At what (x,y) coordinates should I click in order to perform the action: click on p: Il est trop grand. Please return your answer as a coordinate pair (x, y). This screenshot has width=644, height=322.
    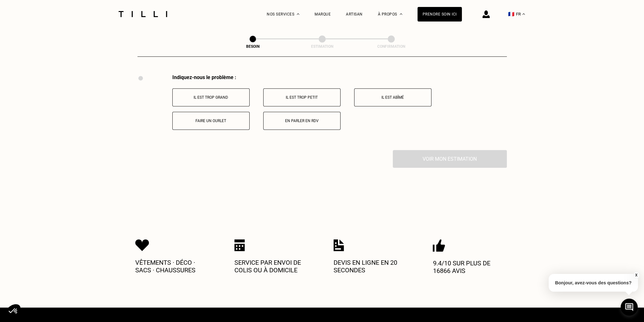
    Looking at the image, I should click on (211, 97).